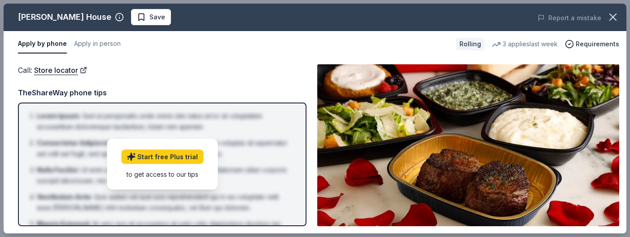  I want to click on button: Report a mistake, so click(570, 18).